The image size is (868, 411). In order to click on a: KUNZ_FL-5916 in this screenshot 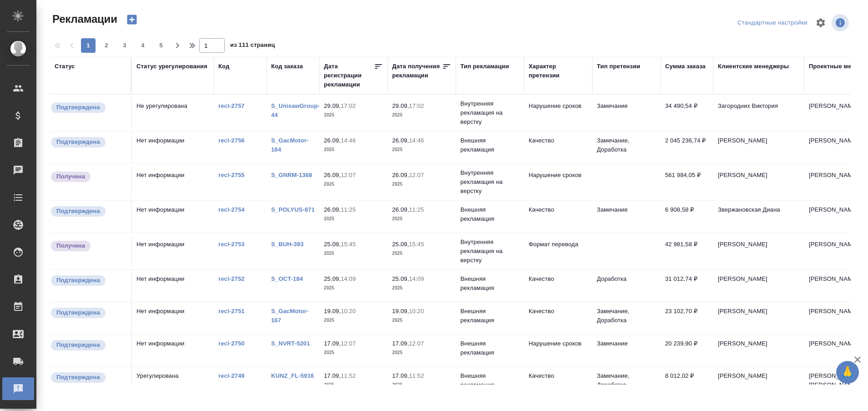, I will do `click(292, 375)`.